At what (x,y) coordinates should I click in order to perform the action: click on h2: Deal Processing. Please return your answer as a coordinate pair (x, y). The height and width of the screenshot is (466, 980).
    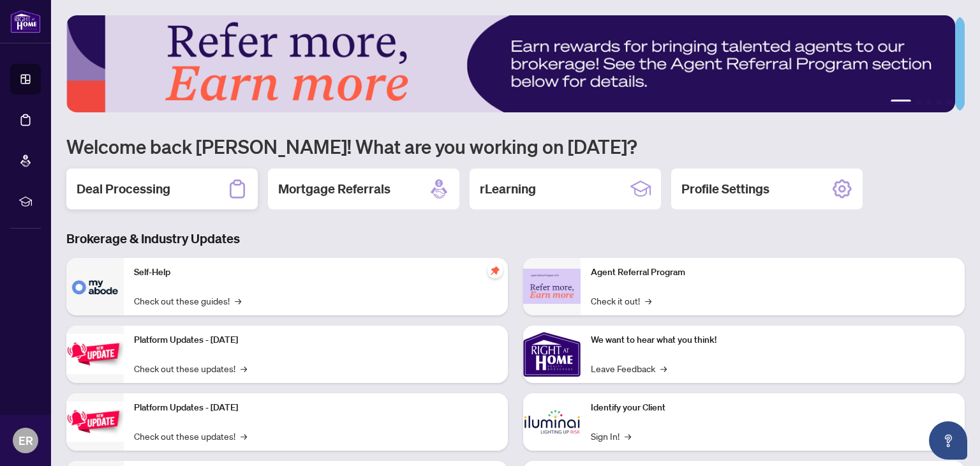
    Looking at the image, I should click on (123, 189).